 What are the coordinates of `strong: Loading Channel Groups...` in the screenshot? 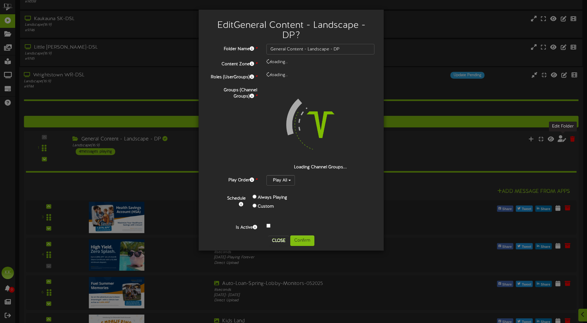 It's located at (320, 167).